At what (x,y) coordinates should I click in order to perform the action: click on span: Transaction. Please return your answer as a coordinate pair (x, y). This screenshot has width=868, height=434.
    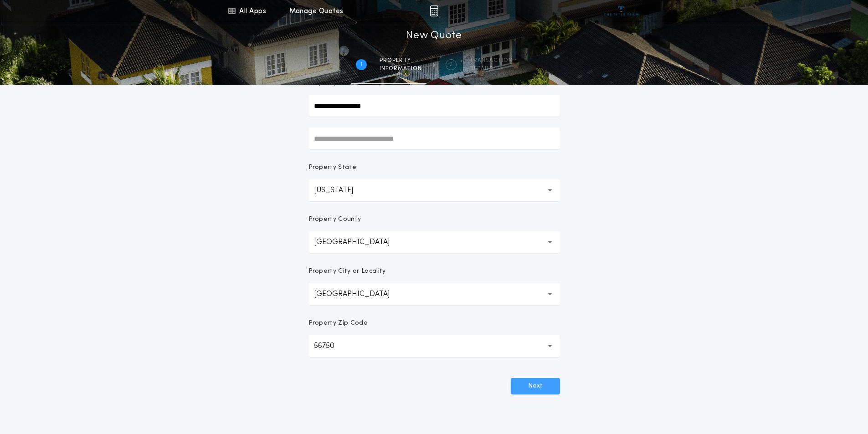
    Looking at the image, I should click on (490, 61).